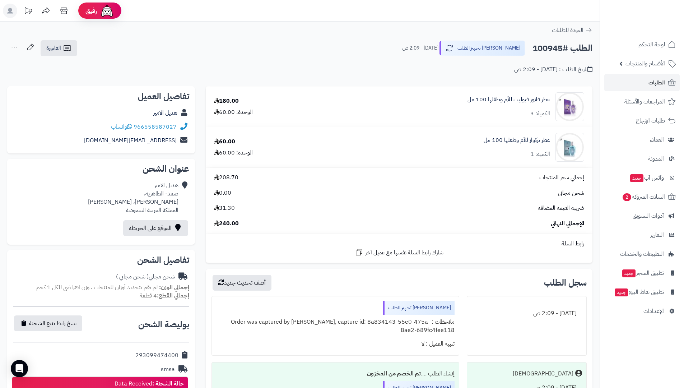 The image size is (684, 388). I want to click on div: رابط السلة, so click(399, 243).